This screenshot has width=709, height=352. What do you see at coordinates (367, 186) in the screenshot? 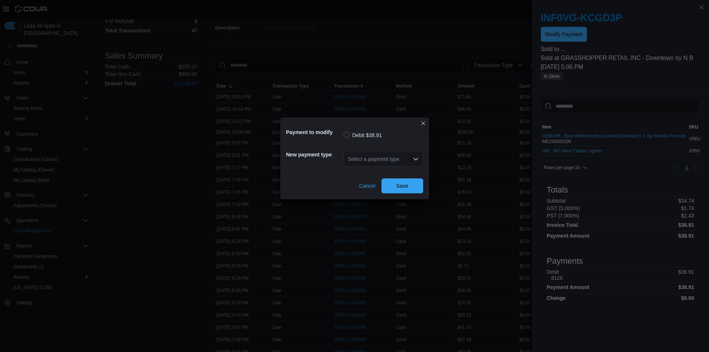
I see `button: Cancel` at bounding box center [367, 186].